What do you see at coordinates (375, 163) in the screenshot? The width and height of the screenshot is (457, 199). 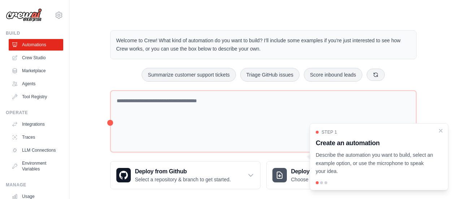 I see `p: Describe the automation you want to build, select an example option, or use the microphone to spe...` at bounding box center [375, 163].